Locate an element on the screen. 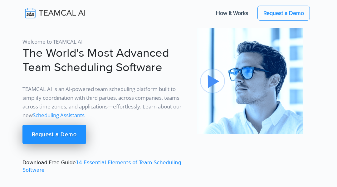  p: TEAMCAL AI is an AI-powered team scheduling platform built to simplify coordination with third pa... is located at coordinates (106, 102).